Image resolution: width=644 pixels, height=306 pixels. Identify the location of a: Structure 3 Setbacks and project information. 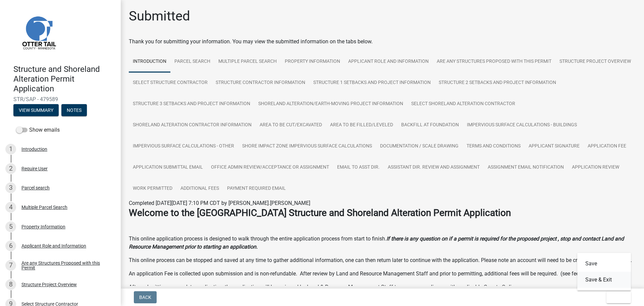
(192, 104).